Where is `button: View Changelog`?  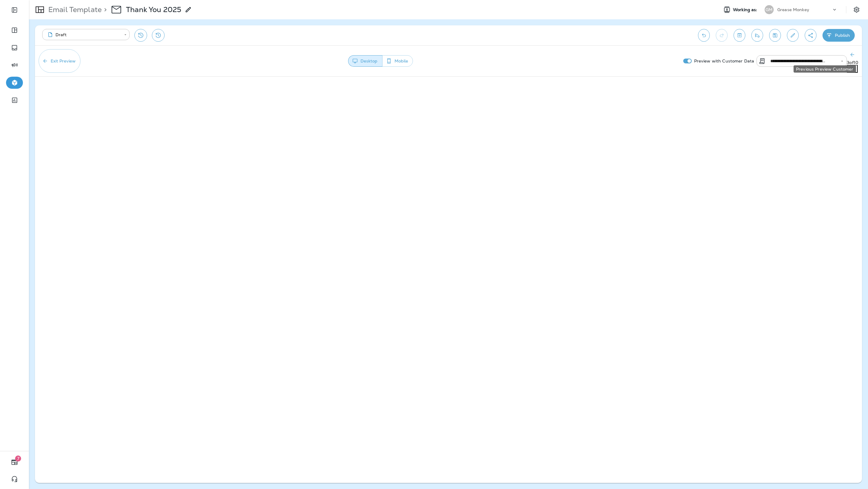
button: View Changelog is located at coordinates (159, 35).